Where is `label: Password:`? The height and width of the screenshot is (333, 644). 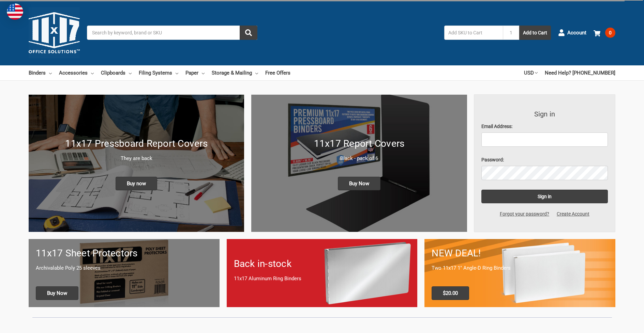 label: Password: is located at coordinates (545, 160).